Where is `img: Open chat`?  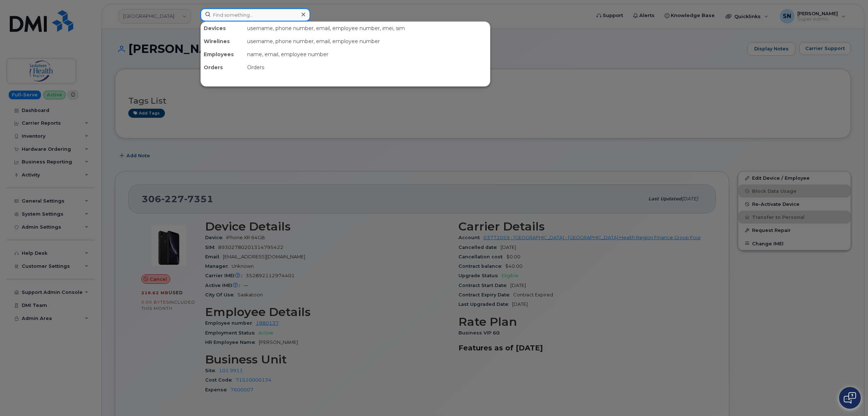
img: Open chat is located at coordinates (850, 398).